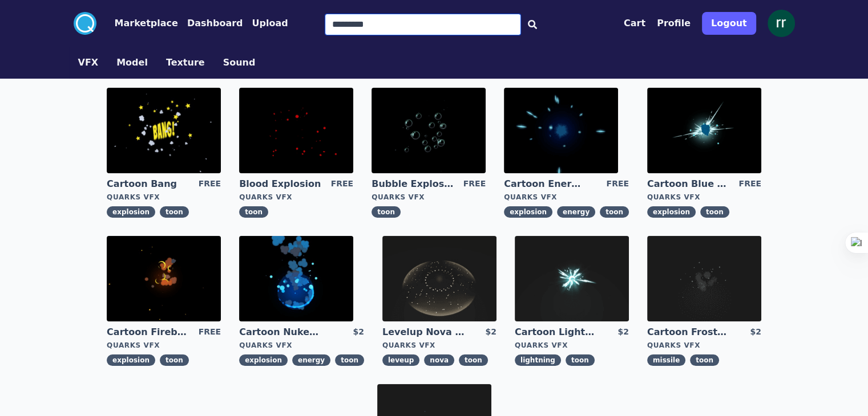 The width and height of the screenshot is (868, 416). I want to click on a: Upload, so click(265, 24).